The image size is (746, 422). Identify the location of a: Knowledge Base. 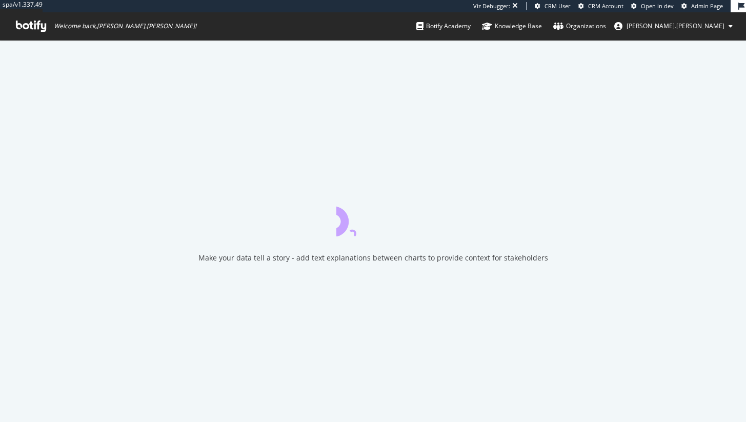
(512, 26).